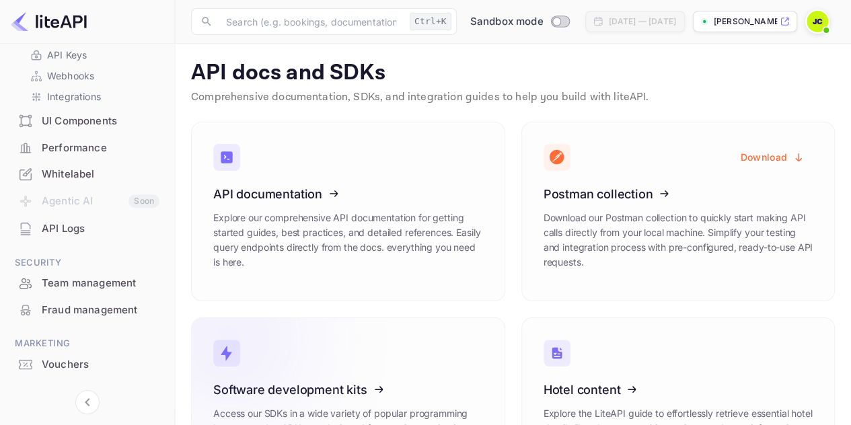 The width and height of the screenshot is (851, 425). Describe the element at coordinates (67, 54) in the screenshot. I see `p: API Keys` at that location.